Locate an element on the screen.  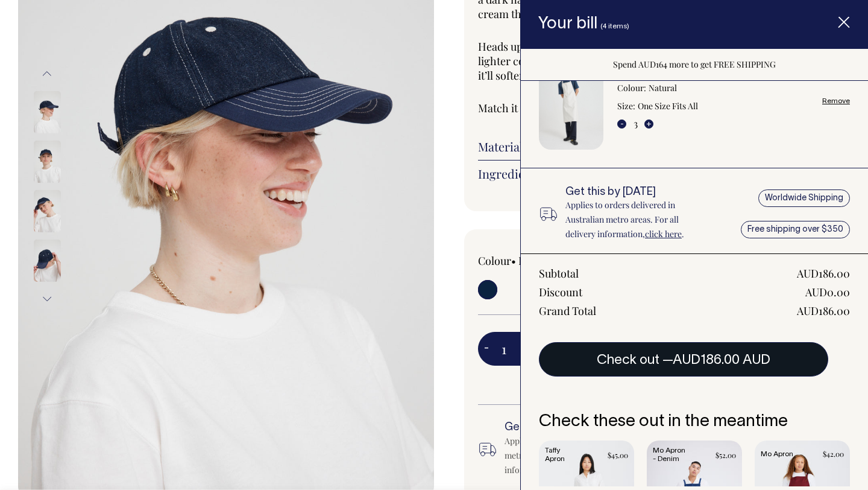
dd: One Size Fits All is located at coordinates (668, 106).